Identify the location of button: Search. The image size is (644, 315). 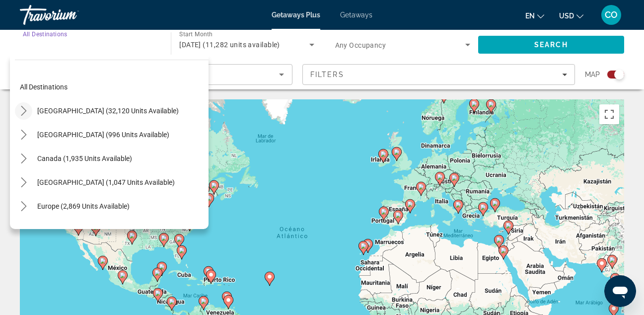
(551, 45).